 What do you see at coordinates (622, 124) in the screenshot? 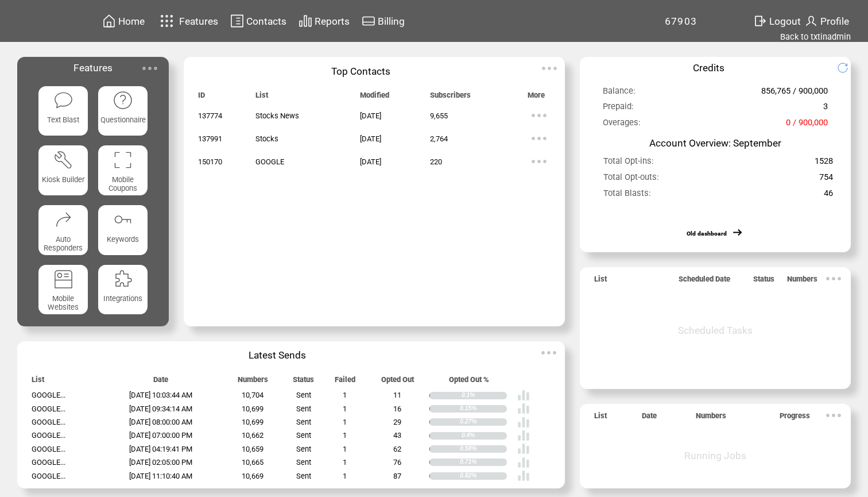
I see `span: Overages:` at bounding box center [622, 124].